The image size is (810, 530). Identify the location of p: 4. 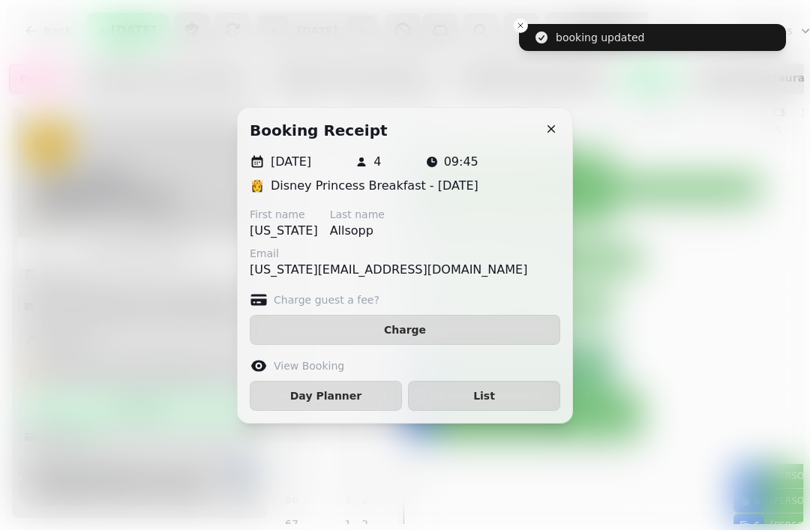
(377, 162).